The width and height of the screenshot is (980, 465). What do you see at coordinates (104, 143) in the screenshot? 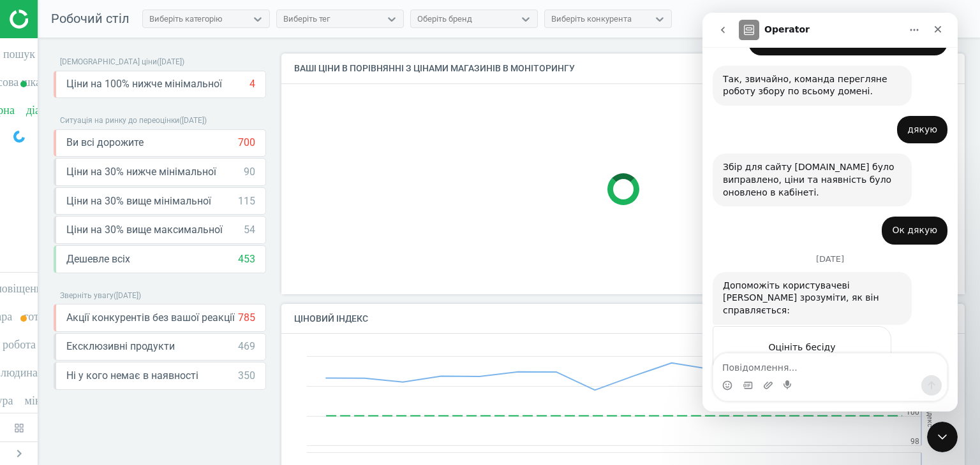
I see `font: Ви всі дорожите` at bounding box center [104, 143].